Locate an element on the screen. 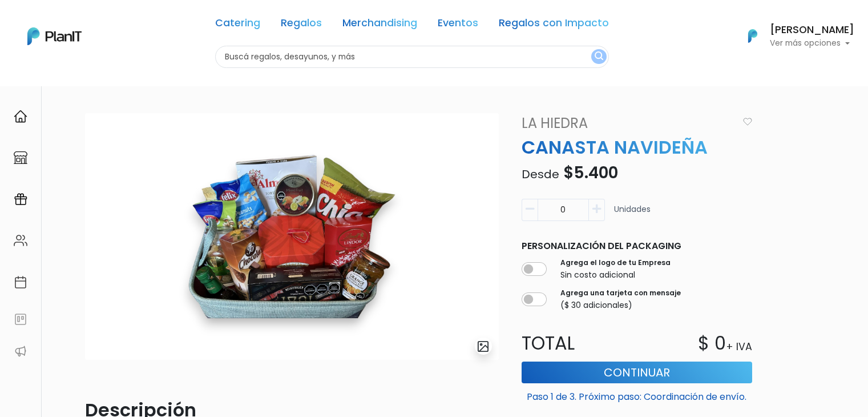 This screenshot has width=868, height=417. img: calendar-87d922413cdce8b2cf7b7f5f62616a5cf9e4887200fb71536465627b3292af00.svg is located at coordinates (20, 282).